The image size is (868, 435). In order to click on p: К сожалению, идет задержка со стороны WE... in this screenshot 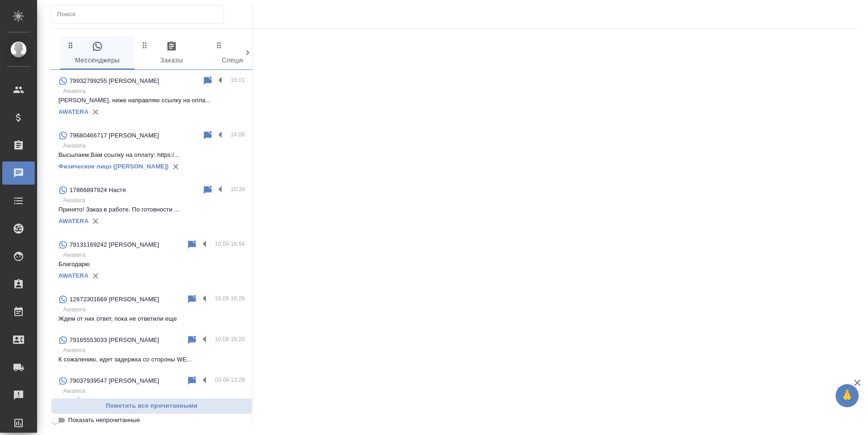, I will do `click(152, 360)`.